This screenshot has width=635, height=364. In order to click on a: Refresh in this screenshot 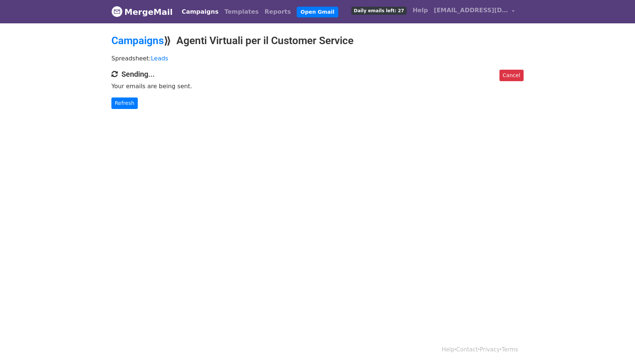, I will do `click(125, 103)`.